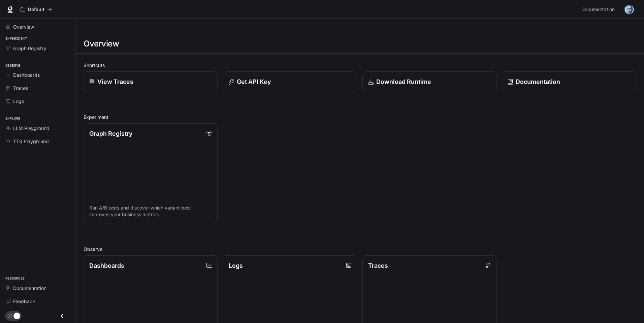 The height and width of the screenshot is (323, 644). Describe the element at coordinates (24, 301) in the screenshot. I see `span: Feedback` at that location.